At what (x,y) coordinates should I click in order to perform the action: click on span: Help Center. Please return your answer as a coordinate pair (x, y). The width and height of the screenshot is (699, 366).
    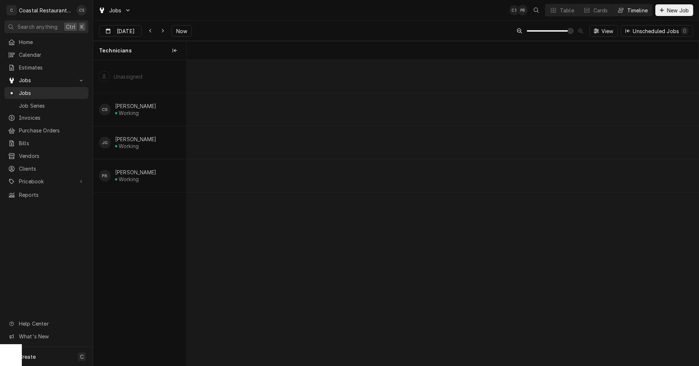
    Looking at the image, I should click on (51, 324).